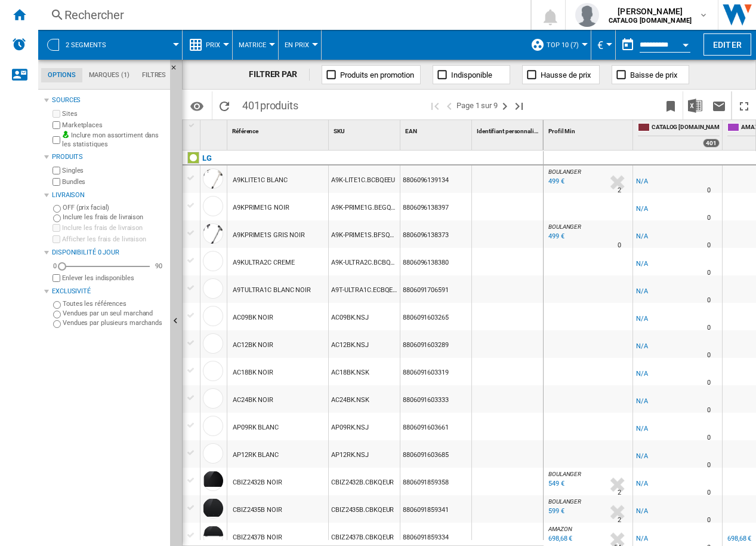 The height and width of the screenshot is (546, 756). What do you see at coordinates (56, 140) in the screenshot?
I see `input: Inclure mon assortiment dans les statistiques` at bounding box center [56, 140].